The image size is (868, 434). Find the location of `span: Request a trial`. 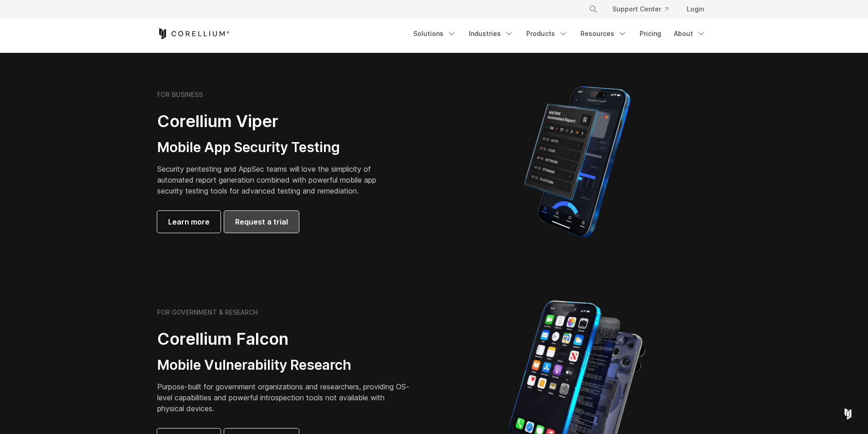

span: Request a trial is located at coordinates (262, 222).